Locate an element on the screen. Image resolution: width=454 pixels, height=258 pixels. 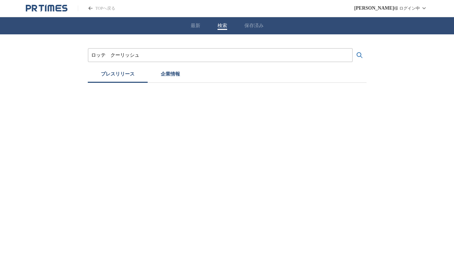
input: プレスリリースおよび企業を検索する is located at coordinates (220, 55).